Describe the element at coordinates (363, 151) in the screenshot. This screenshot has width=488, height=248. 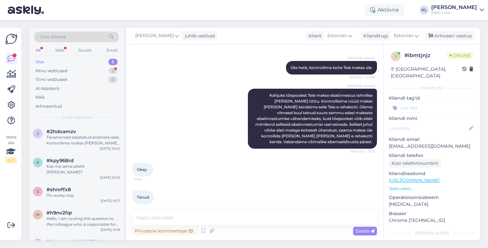
I see `span: Nähtud ✓ 10:51` at that location.